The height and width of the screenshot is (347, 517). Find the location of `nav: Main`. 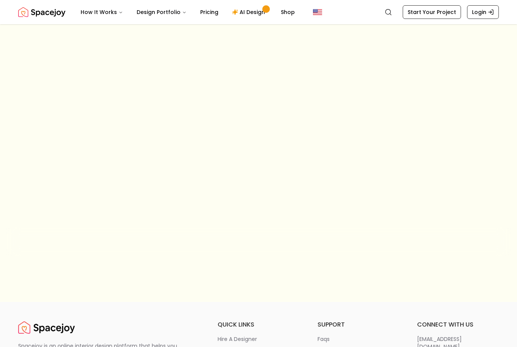

nav: Main is located at coordinates (188, 12).